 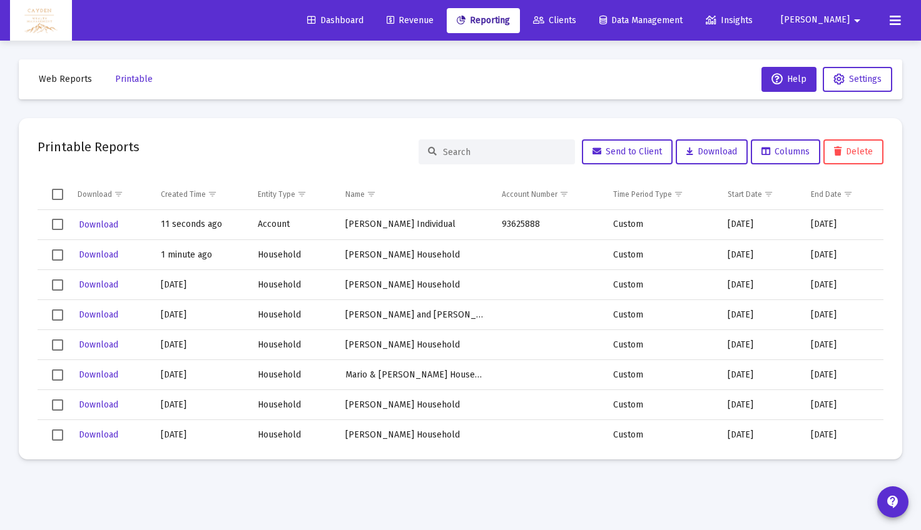 What do you see at coordinates (276, 195) in the screenshot?
I see `div: Entity Type` at bounding box center [276, 195].